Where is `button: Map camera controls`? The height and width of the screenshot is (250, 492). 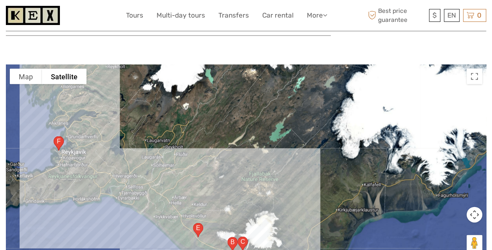
button: Map camera controls is located at coordinates (474, 215).